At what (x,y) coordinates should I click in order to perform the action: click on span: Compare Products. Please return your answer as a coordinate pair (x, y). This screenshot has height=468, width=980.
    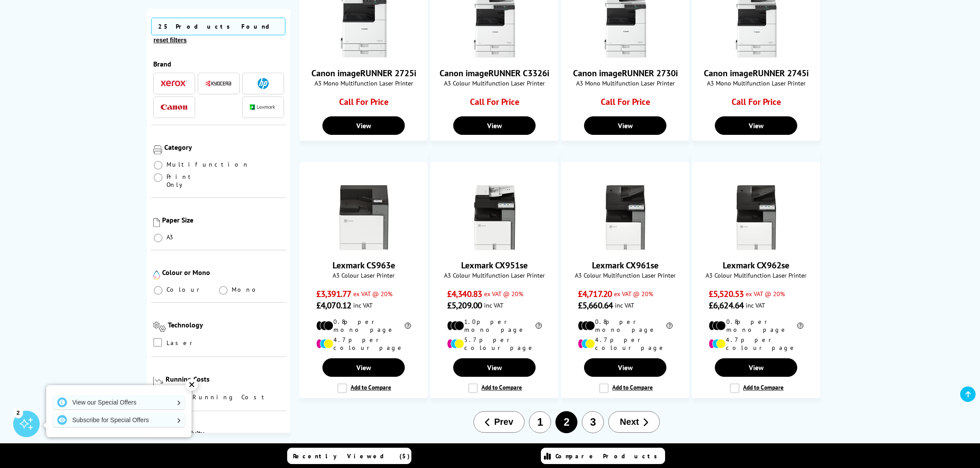
    Looking at the image, I should click on (609, 456).